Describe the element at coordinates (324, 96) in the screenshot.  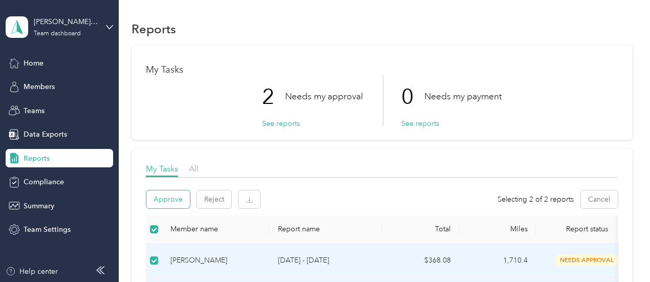
I see `p: Needs my approval` at that location.